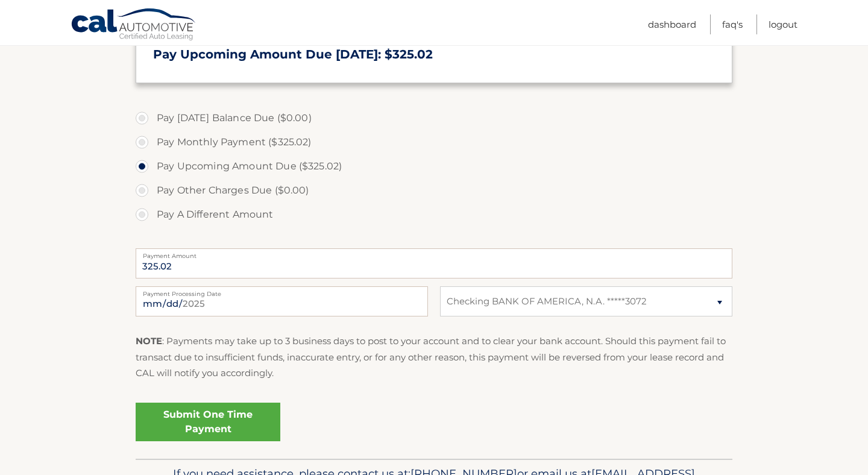 Image resolution: width=868 pixels, height=475 pixels. Describe the element at coordinates (732, 24) in the screenshot. I see `a: FAQ's` at that location.